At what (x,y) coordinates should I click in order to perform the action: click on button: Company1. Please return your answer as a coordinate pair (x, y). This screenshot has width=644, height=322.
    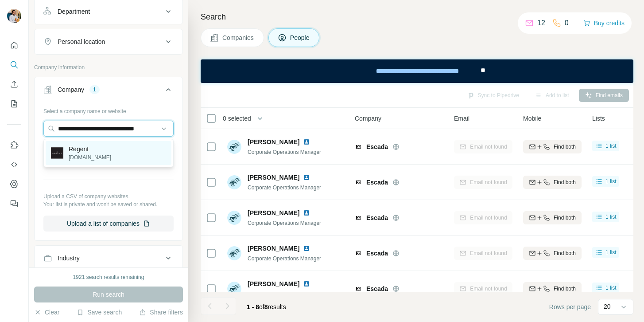
    Looking at the image, I should click on (108, 91).